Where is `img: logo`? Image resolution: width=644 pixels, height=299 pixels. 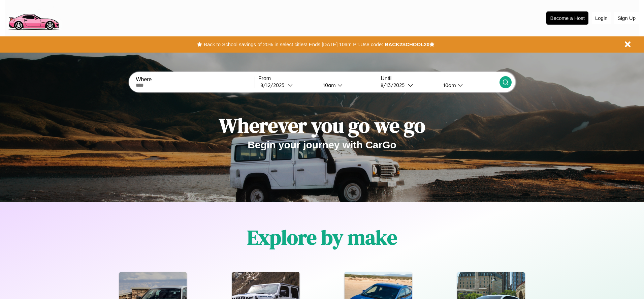
img: logo is located at coordinates (33, 17).